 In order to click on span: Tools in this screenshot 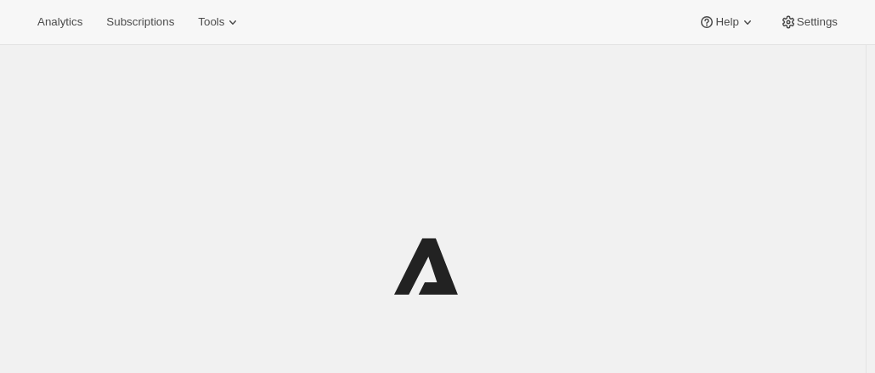, I will do `click(211, 22)`.